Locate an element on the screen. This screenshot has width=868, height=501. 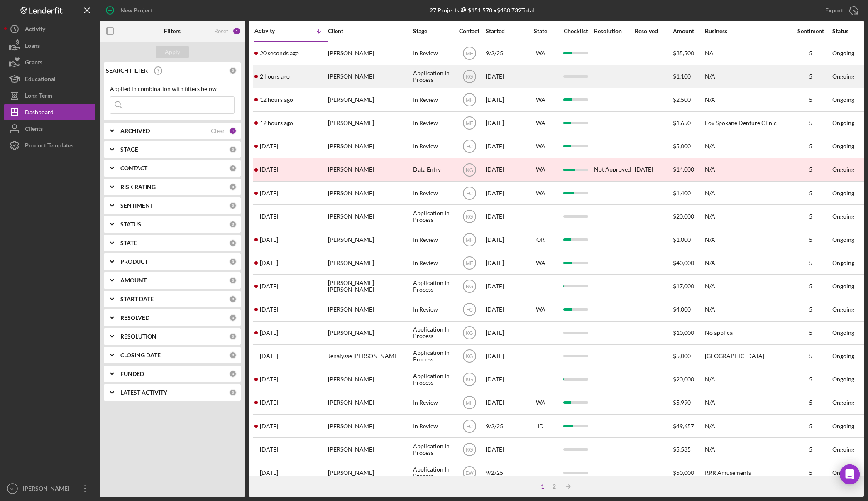
text: EW is located at coordinates (470, 473).